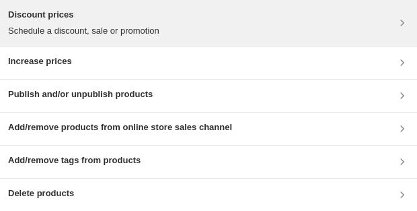  Describe the element at coordinates (80, 94) in the screenshot. I see `h3: Publish and/or unpublish products` at that location.